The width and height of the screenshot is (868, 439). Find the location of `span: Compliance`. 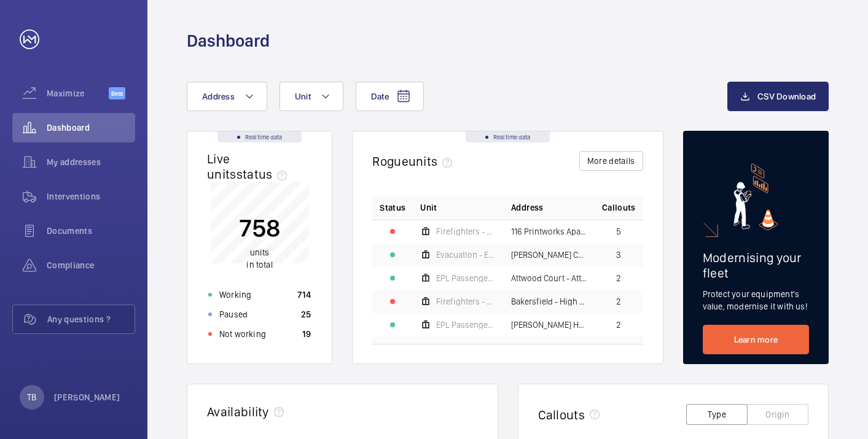

span: Compliance is located at coordinates (91, 265).